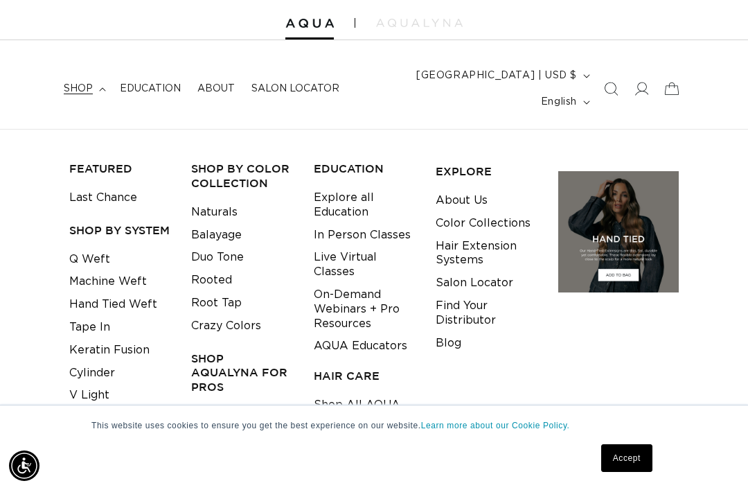  Describe the element at coordinates (559, 102) in the screenshot. I see `span: English` at that location.